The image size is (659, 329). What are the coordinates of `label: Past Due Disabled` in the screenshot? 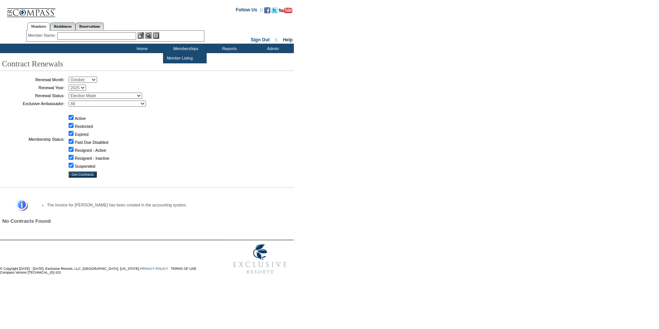 It's located at (91, 142).